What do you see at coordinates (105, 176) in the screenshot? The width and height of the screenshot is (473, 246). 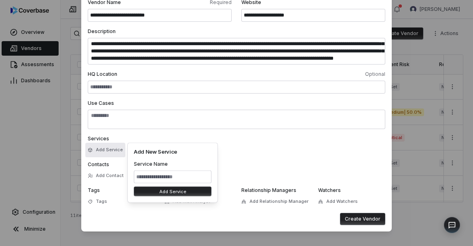 I see `button: Add Contact` at bounding box center [105, 176].